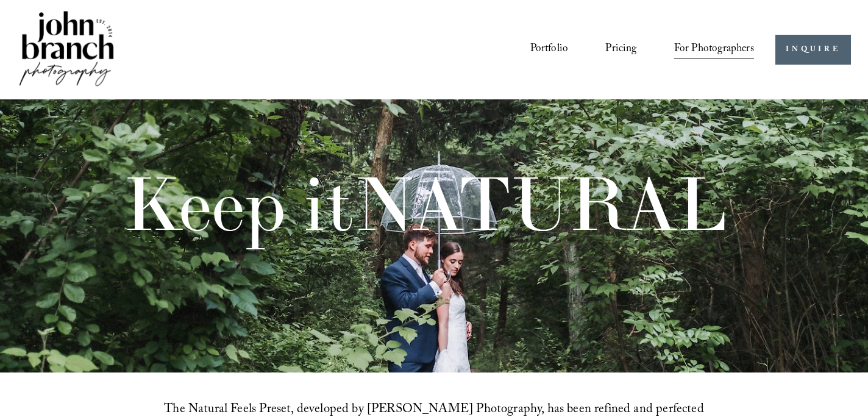 The image size is (868, 417). Describe the element at coordinates (621, 50) in the screenshot. I see `a: Pricing` at that location.